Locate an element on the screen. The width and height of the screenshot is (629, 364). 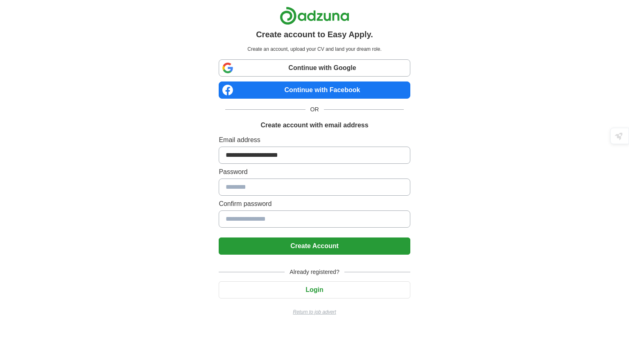
p: Create an account, upload your CV and land your dream role. is located at coordinates (314, 49).